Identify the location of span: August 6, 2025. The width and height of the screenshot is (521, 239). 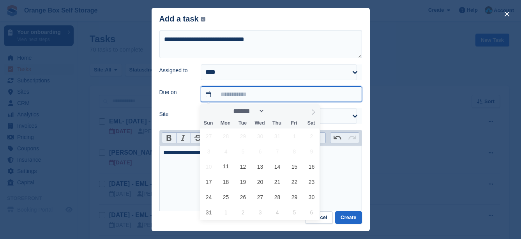
(260, 151).